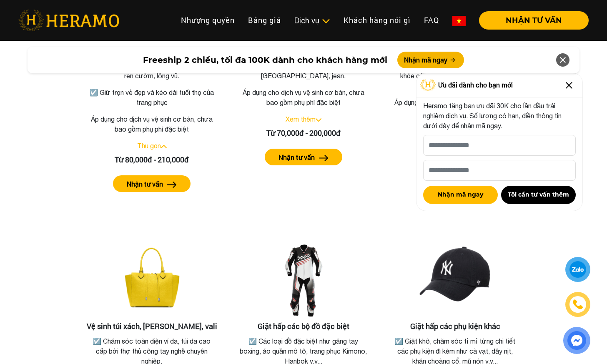 This screenshot has width=607, height=364. I want to click on div: Dịch vụ, so click(312, 20).